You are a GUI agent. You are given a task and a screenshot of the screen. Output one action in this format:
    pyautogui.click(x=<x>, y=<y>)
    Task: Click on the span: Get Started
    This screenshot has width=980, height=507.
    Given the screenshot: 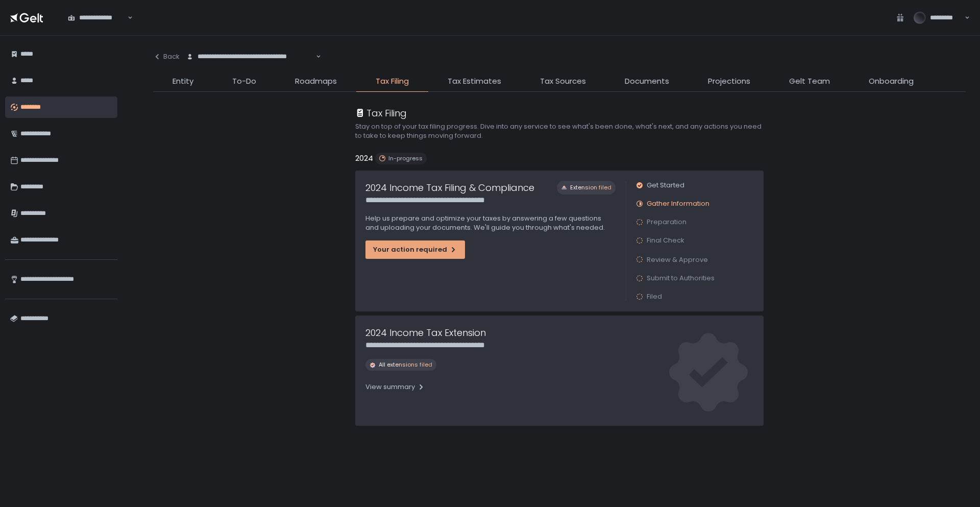 What is the action you would take?
    pyautogui.click(x=666, y=185)
    